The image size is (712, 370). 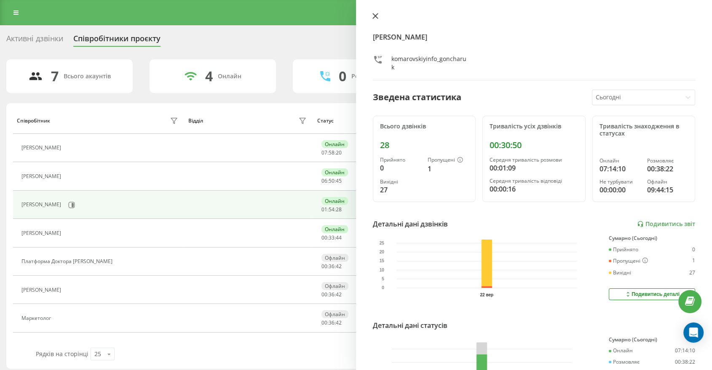 What do you see at coordinates (98, 354) in the screenshot?
I see `div: 25` at bounding box center [98, 354].